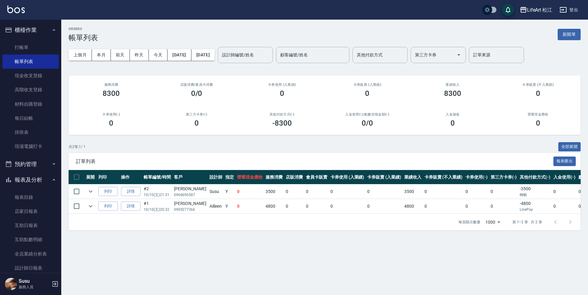 The height and width of the screenshot is (295, 588). I want to click on h2: 卡券使用 (入業績), so click(282, 84).